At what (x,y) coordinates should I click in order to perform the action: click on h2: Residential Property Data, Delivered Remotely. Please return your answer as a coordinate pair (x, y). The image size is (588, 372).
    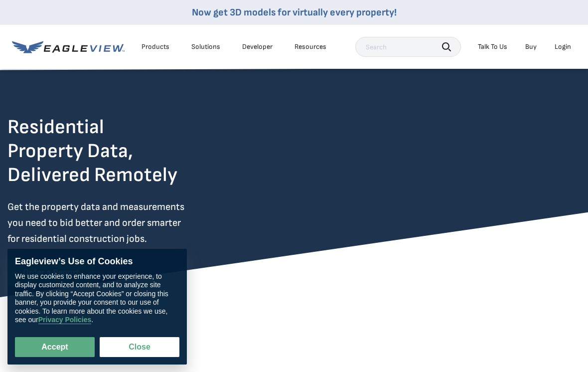
    Looking at the image, I should click on (92, 151).